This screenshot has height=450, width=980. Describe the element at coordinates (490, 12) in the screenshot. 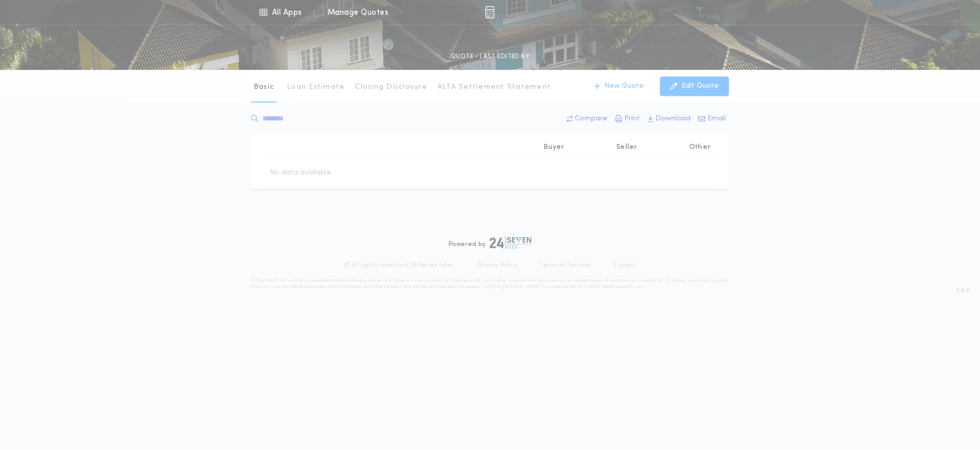

I see `img: img` at that location.